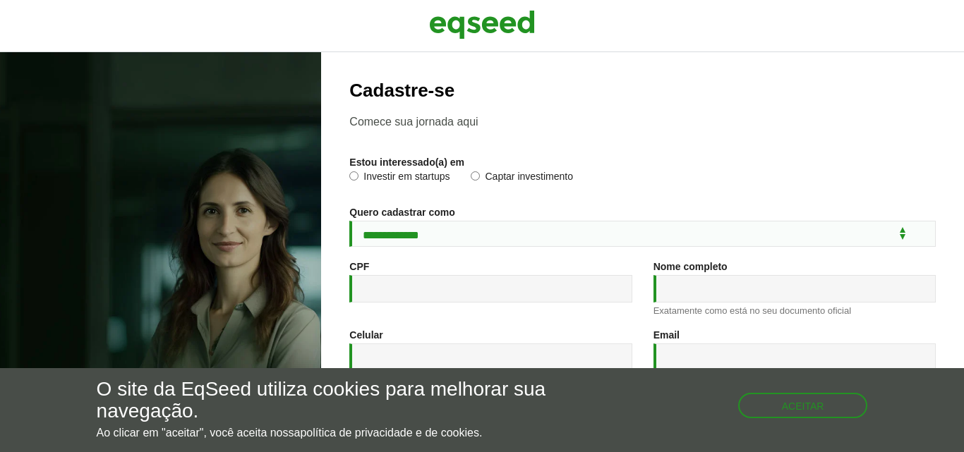 The image size is (964, 452). I want to click on label: Celular, so click(366, 335).